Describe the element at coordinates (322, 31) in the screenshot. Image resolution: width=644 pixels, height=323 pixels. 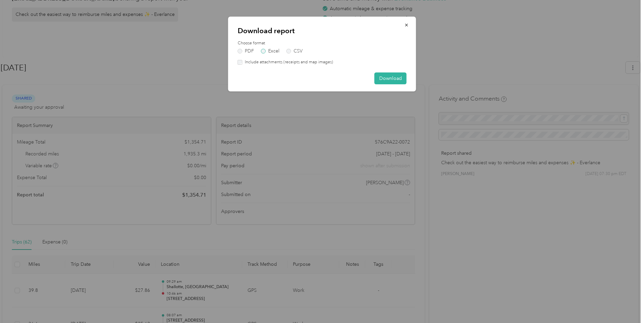
I see `p: Download report` at that location.